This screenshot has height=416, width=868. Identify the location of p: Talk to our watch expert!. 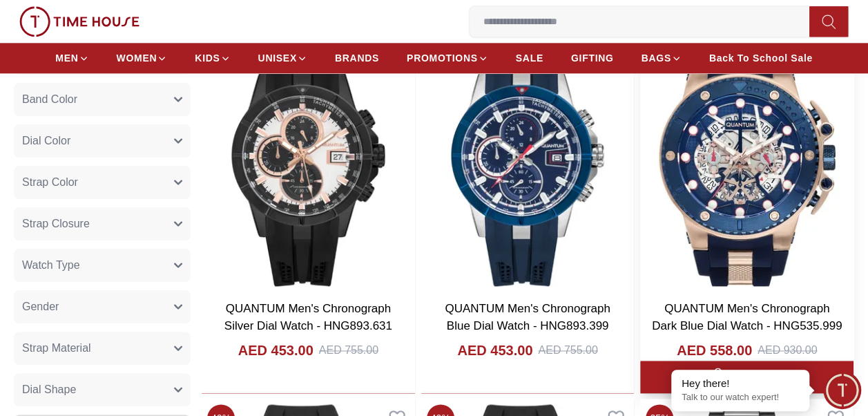
(740, 397).